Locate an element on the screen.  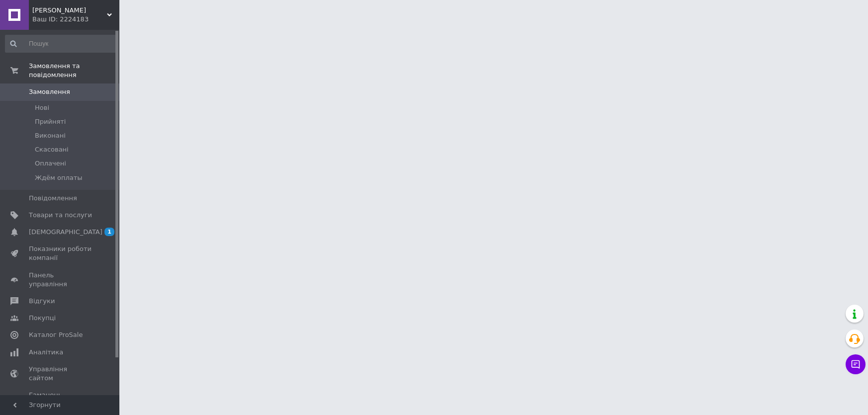
span: Замовлення is located at coordinates (49, 92).